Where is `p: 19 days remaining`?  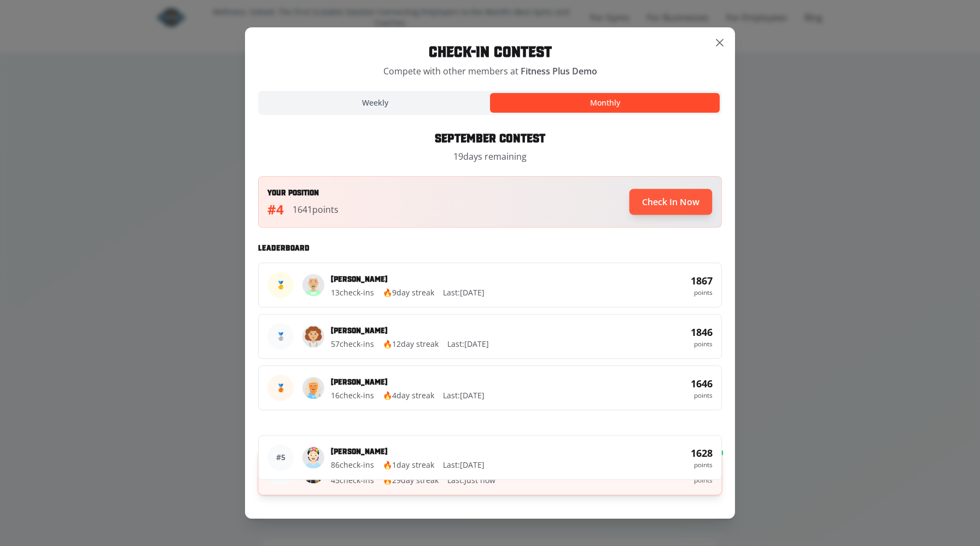
p: 19 days remaining is located at coordinates (490, 156).